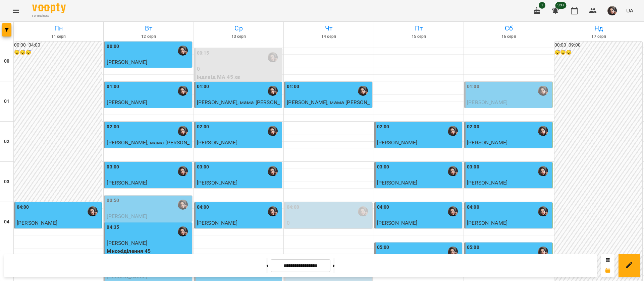  Describe the element at coordinates (509, 37) in the screenshot. I see `h6: 16 серп` at that location.